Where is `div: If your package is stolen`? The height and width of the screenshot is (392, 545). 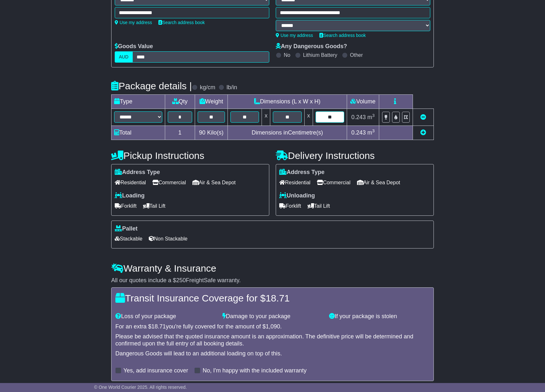
div: If your package is stolen is located at coordinates (379, 317).